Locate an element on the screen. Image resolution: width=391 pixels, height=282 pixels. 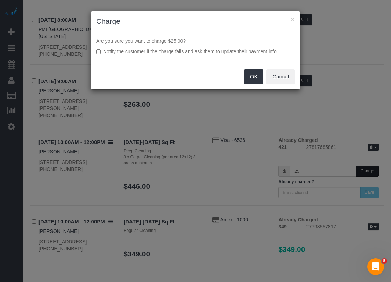
input: Notify the customer if the charge fails and ask them to update their payment info is located at coordinates (98, 51).